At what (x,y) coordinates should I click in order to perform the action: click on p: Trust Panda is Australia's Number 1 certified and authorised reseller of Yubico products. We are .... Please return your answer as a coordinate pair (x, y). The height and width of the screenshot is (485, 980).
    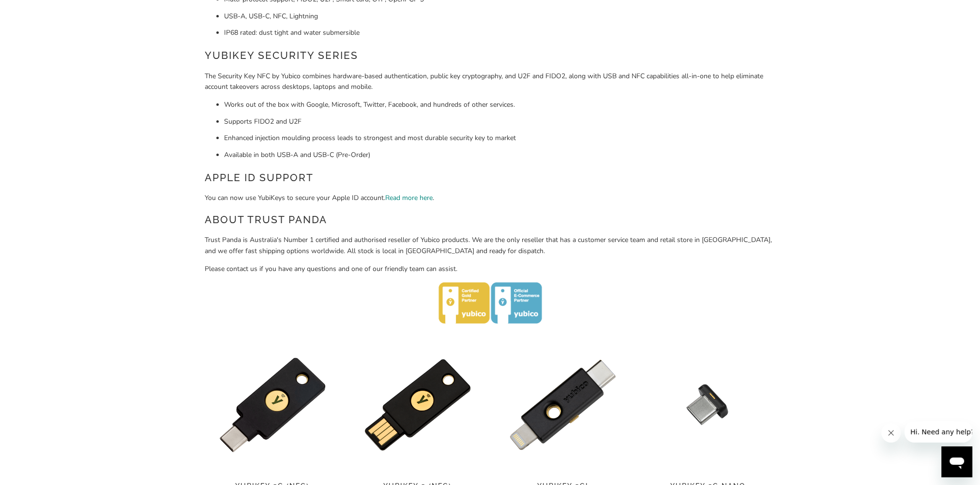
    Looking at the image, I should click on (490, 245).